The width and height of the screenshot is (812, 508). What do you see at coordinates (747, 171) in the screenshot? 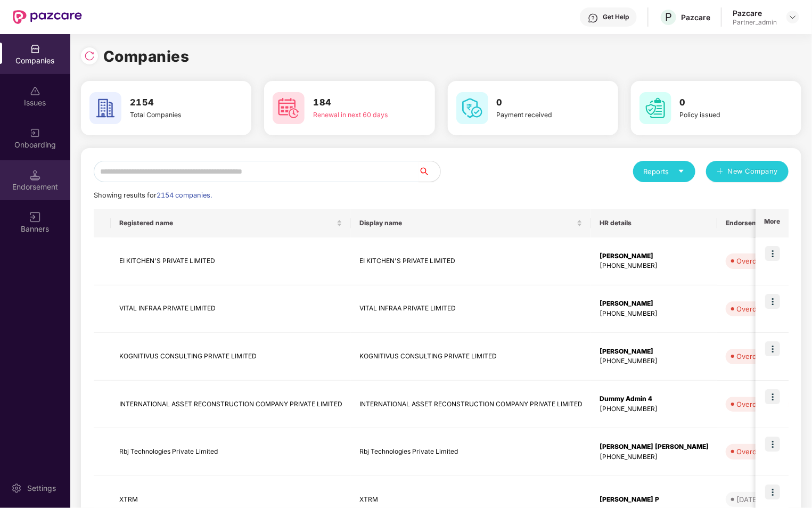
I see `button: plusNew Company` at bounding box center [747, 171].